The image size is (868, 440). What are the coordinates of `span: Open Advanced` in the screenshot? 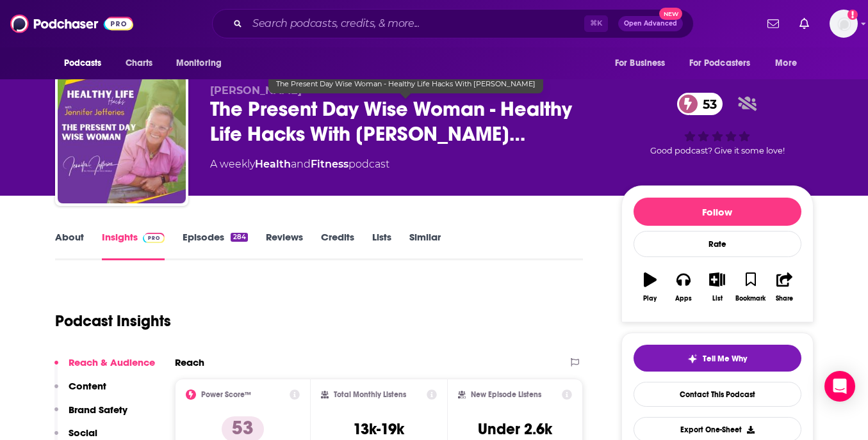 It's located at (650, 23).